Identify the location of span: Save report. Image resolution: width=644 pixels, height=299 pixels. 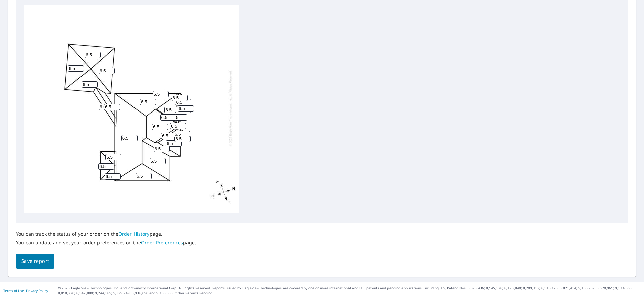
(35, 261).